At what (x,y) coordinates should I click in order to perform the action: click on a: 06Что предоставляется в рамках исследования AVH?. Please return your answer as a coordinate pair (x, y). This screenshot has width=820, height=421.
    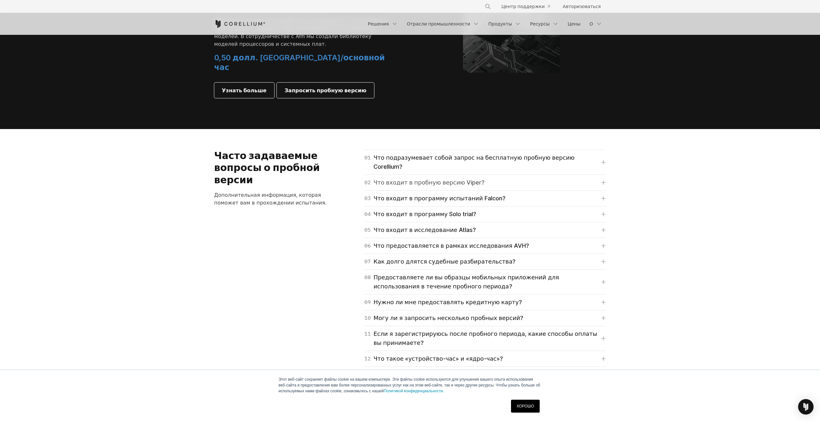
    Looking at the image, I should click on (485, 246).